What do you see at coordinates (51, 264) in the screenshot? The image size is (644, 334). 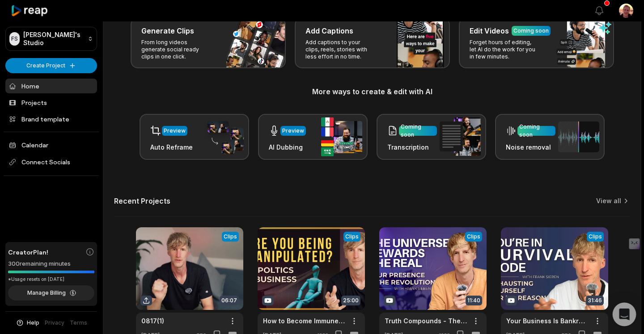 I see `div: 300 remaining minutes` at bounding box center [51, 264].